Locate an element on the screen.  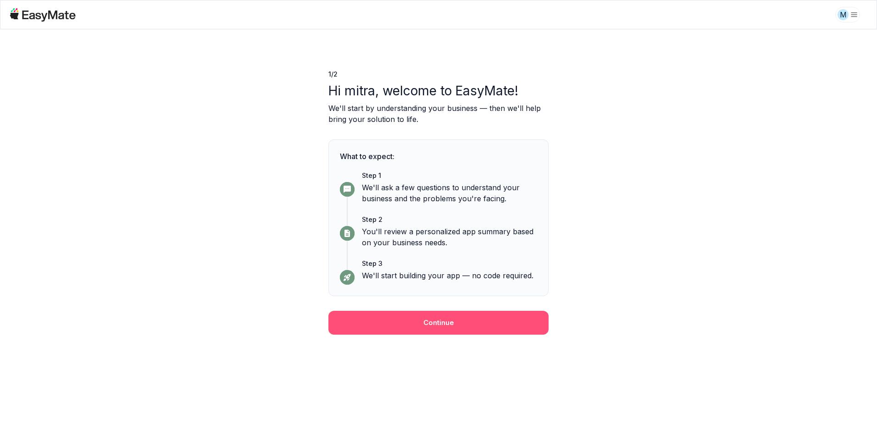
button: Continue is located at coordinates (438, 323).